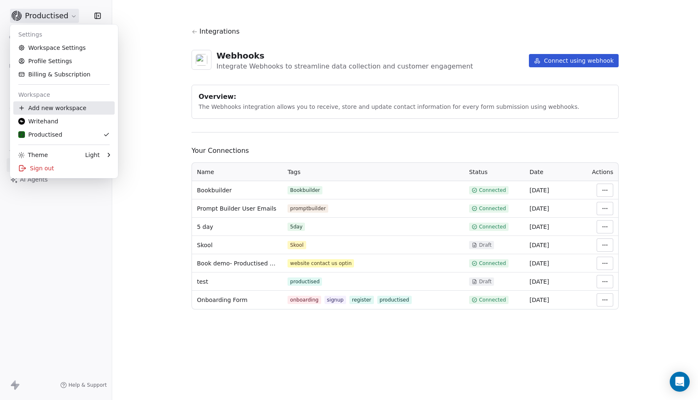  What do you see at coordinates (22, 121) in the screenshot?
I see `img: logo%20only%20-%20400%20x%20400.jpg` at bounding box center [22, 121].